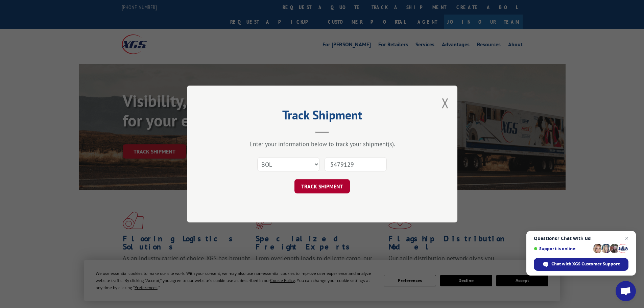 This screenshot has height=308, width=644. I want to click on button: TRACK SHIPMENT, so click(322, 186).